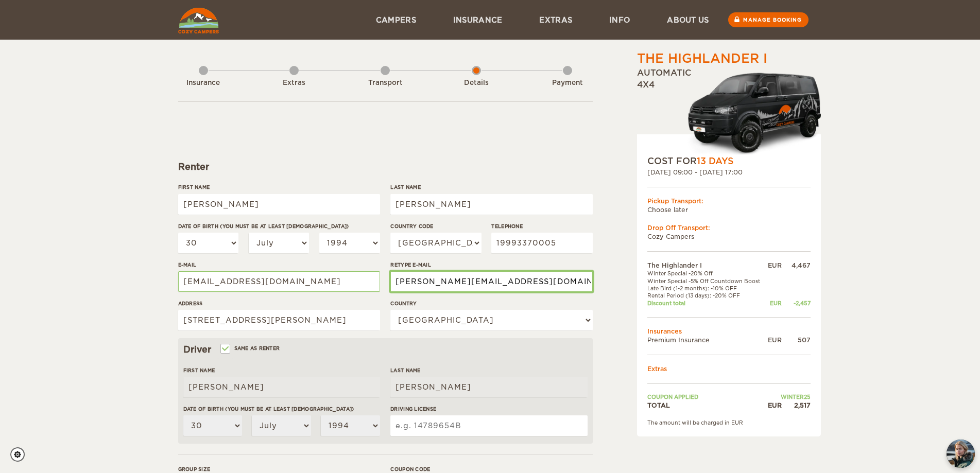  I want to click on button: chat-button, so click(960, 454).